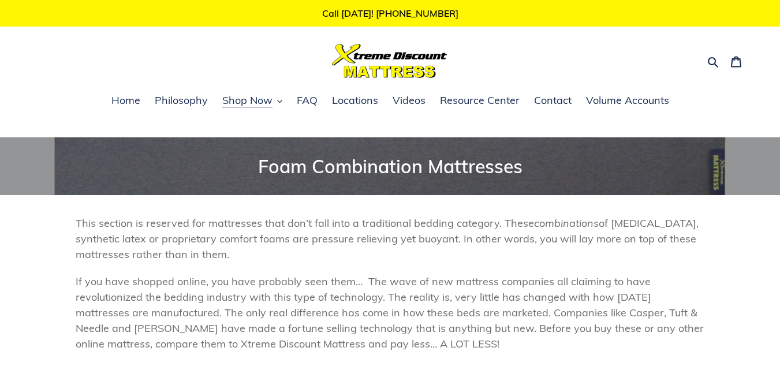 Image resolution: width=780 pixels, height=370 pixels. What do you see at coordinates (480, 101) in the screenshot?
I see `a: Resource Center` at bounding box center [480, 101].